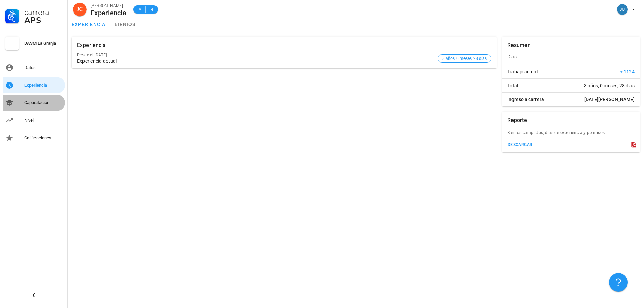 This screenshot has width=644, height=308. Describe the element at coordinates (520, 145) in the screenshot. I see `div: descargar` at that location.